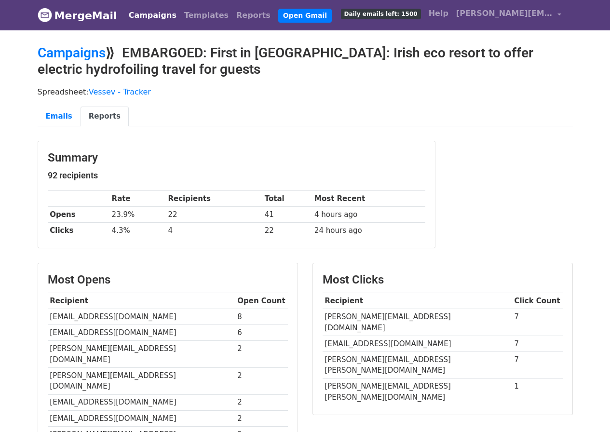  What do you see at coordinates (305, 92) in the screenshot?
I see `p: Spreadsheet:` at bounding box center [305, 92].